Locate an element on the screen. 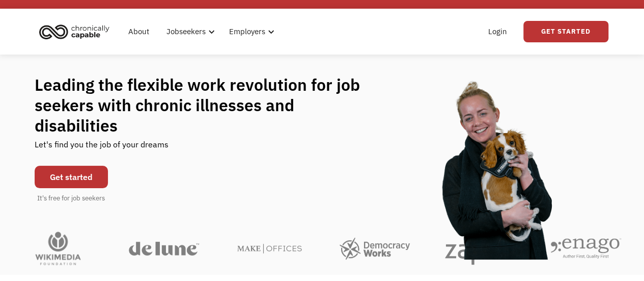  img: Chronically Capable logo is located at coordinates (75, 31).